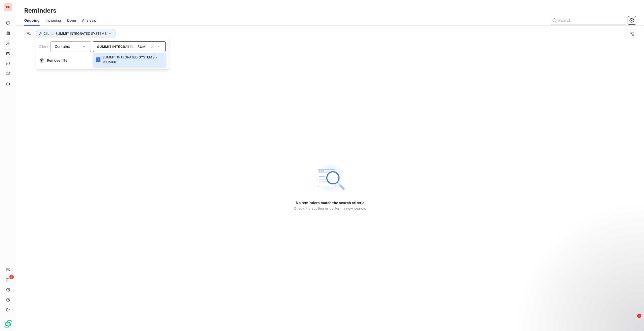 This screenshot has width=644, height=331. I want to click on span: Check the spelling or perform a new search., so click(330, 209).